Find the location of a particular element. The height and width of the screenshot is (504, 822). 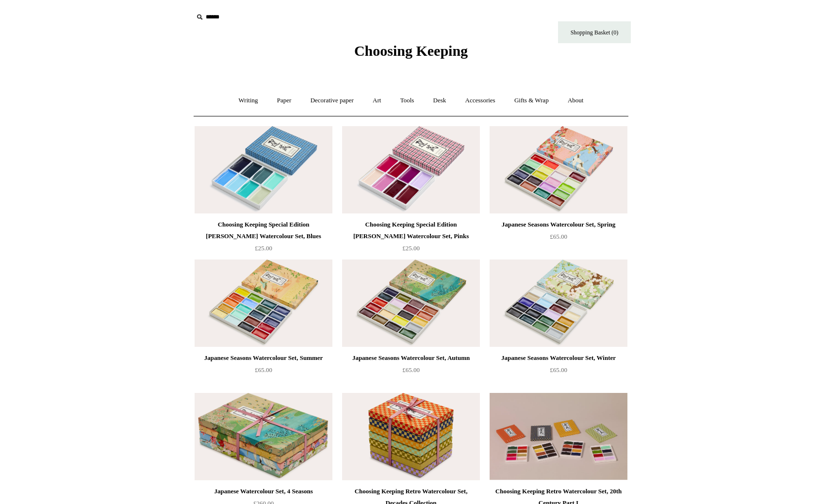

img: Choosing Keeping Retro Watercolour Set, Decades Collection is located at coordinates (411, 437).